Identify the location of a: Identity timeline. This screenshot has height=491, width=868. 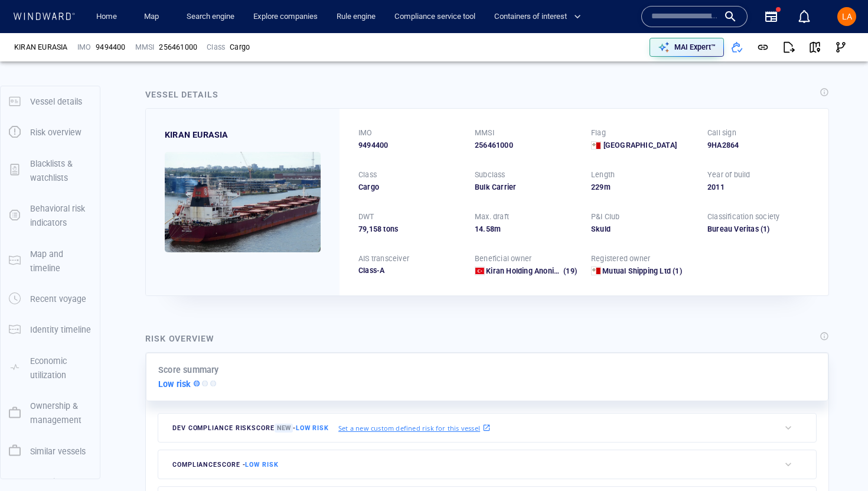
(50, 329).